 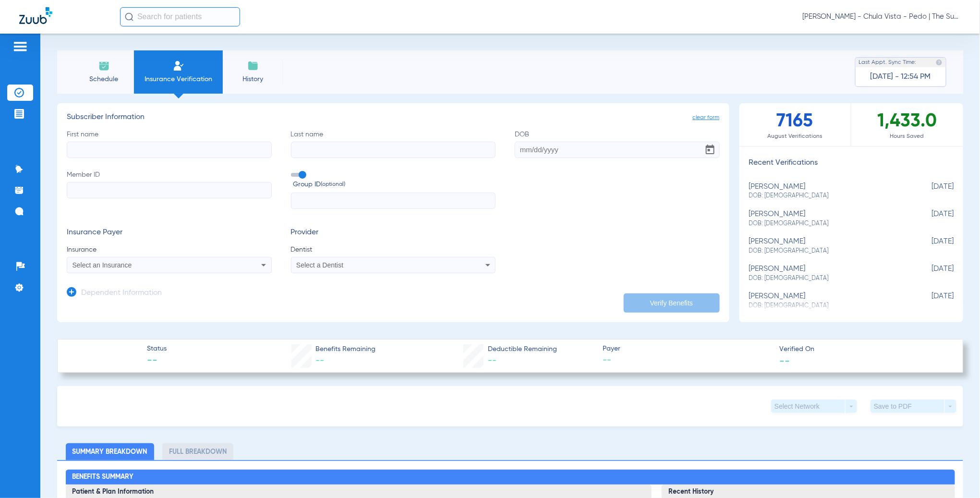 I want to click on span: Insurance, so click(x=169, y=249).